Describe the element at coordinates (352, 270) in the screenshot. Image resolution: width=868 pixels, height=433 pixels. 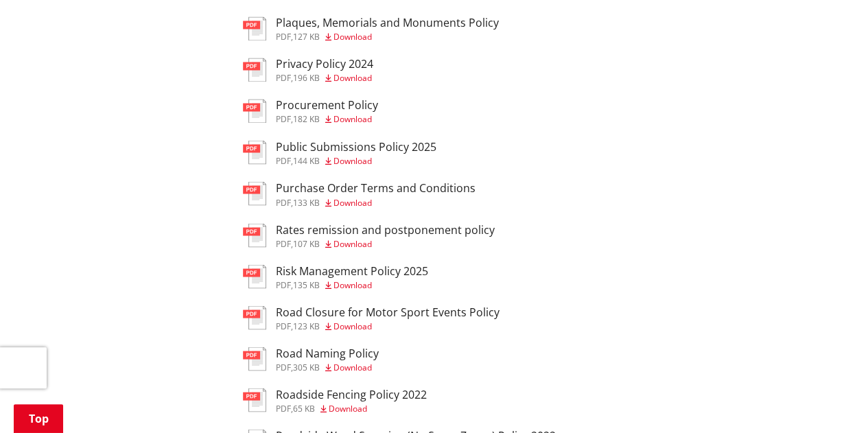
I see `h3: Risk Management Policy 2025` at that location.